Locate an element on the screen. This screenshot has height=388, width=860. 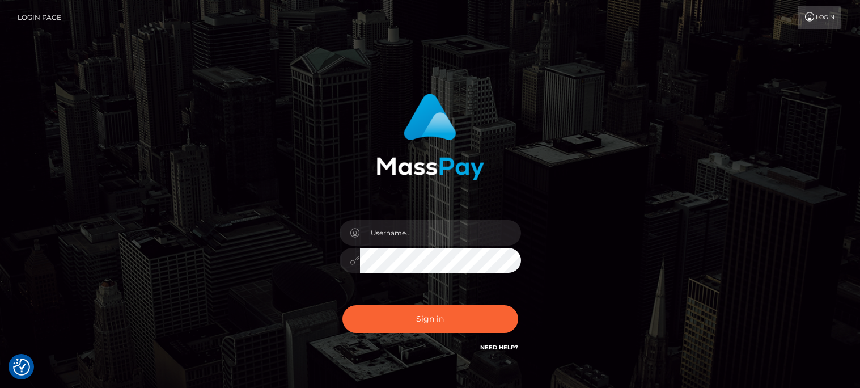
button: Sign in is located at coordinates (430, 319).